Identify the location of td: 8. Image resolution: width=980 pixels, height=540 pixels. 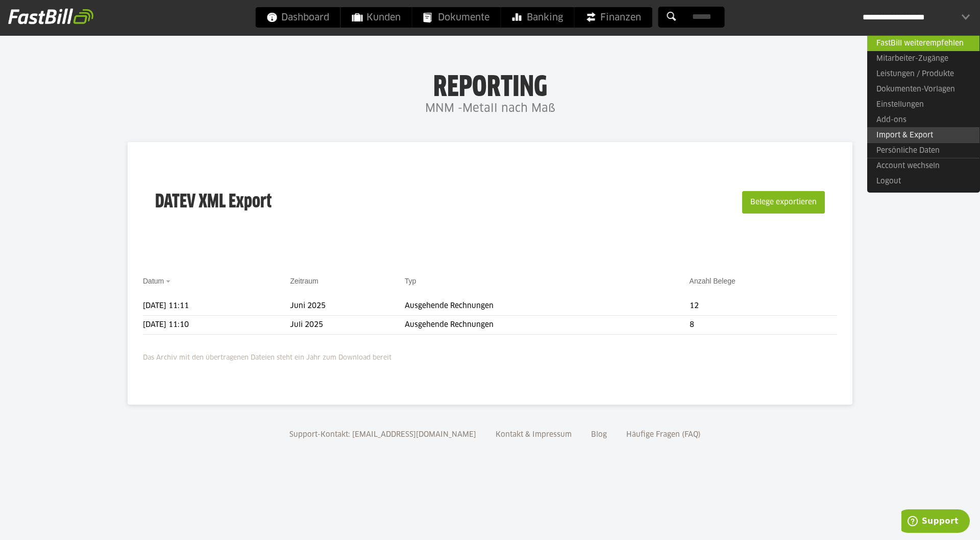
(763, 324).